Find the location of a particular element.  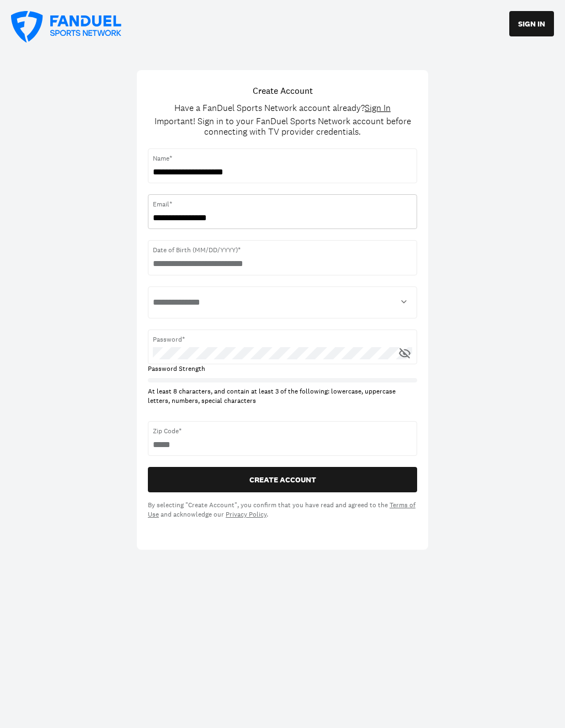

span: Password* is located at coordinates (283, 339).